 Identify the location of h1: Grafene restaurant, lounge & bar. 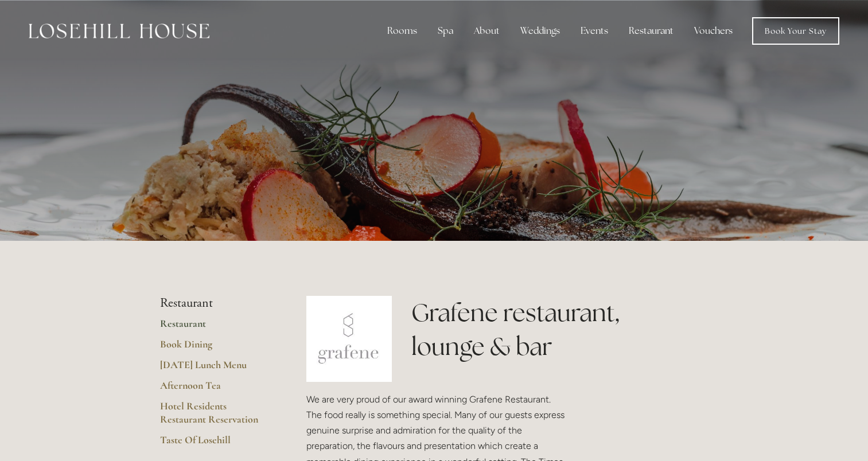
(559, 330).